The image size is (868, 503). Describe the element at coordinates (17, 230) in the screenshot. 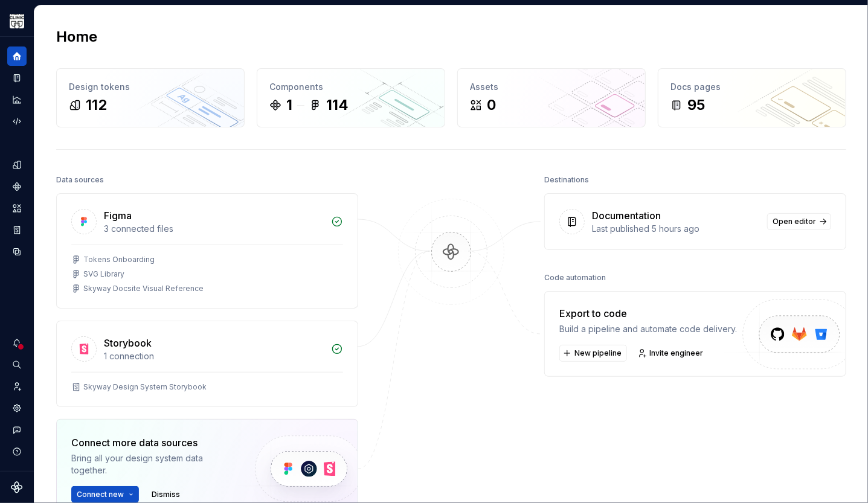

I see `a: Storybook stories` at that location.